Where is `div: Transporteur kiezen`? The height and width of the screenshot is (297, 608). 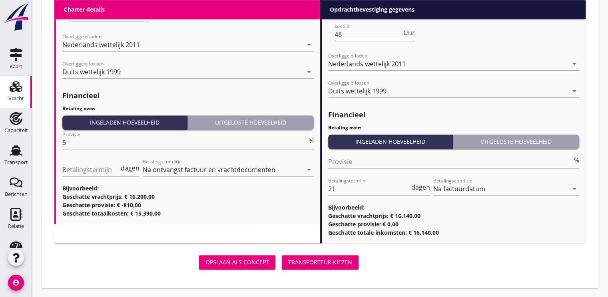
div: Transporteur kiezen is located at coordinates (320, 262).